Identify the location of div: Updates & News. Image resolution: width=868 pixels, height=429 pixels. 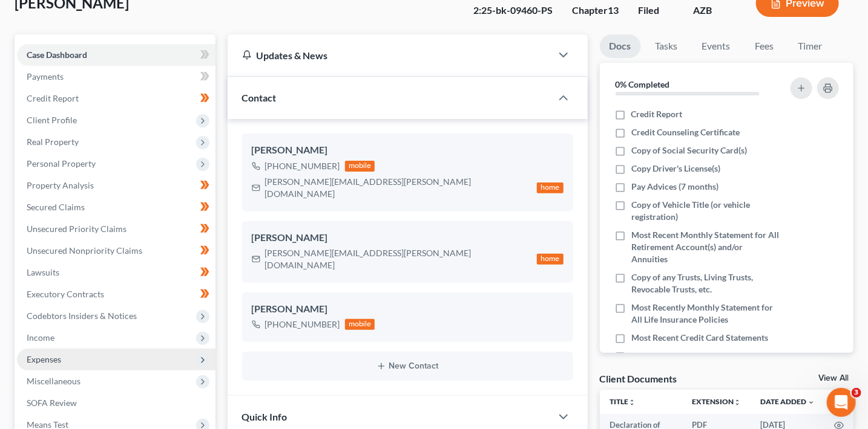
(389, 55).